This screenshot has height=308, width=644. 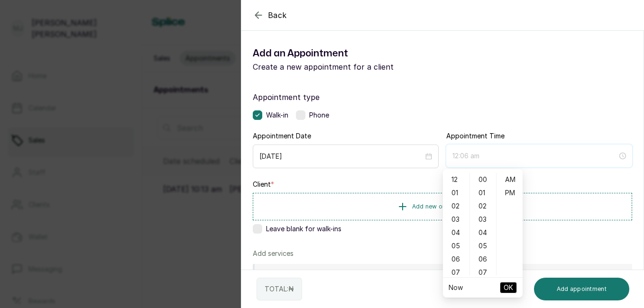 What do you see at coordinates (442, 97) in the screenshot?
I see `label: Appointment type` at bounding box center [442, 97].